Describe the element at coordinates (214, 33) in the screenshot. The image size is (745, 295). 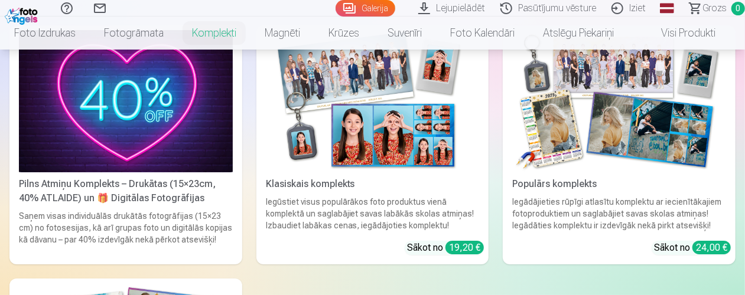
I see `a: Komplekti` at that location.